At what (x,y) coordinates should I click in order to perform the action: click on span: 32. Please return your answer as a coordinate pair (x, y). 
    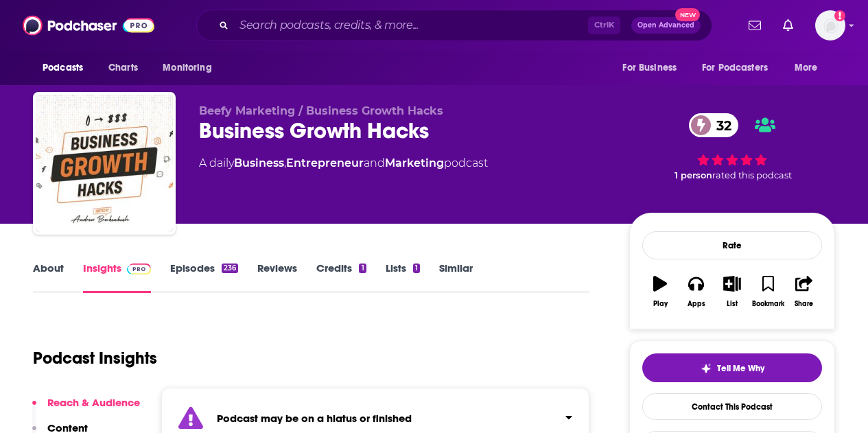
    Looking at the image, I should click on (721, 125).